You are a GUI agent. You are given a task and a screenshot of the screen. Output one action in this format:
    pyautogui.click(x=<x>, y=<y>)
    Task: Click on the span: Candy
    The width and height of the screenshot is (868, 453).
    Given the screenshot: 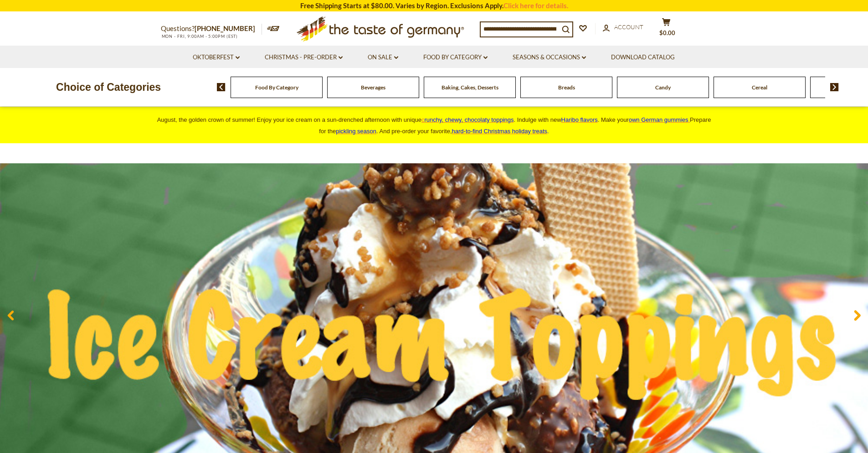 What is the action you would take?
    pyautogui.click(x=663, y=87)
    